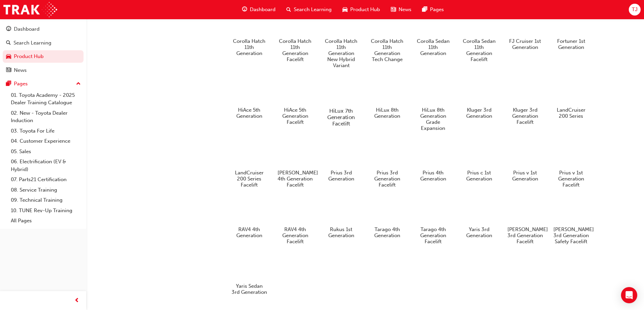 The width and height of the screenshot is (644, 310). Describe the element at coordinates (388, 233) in the screenshot. I see `h5: Tarago 4th Generation` at that location.